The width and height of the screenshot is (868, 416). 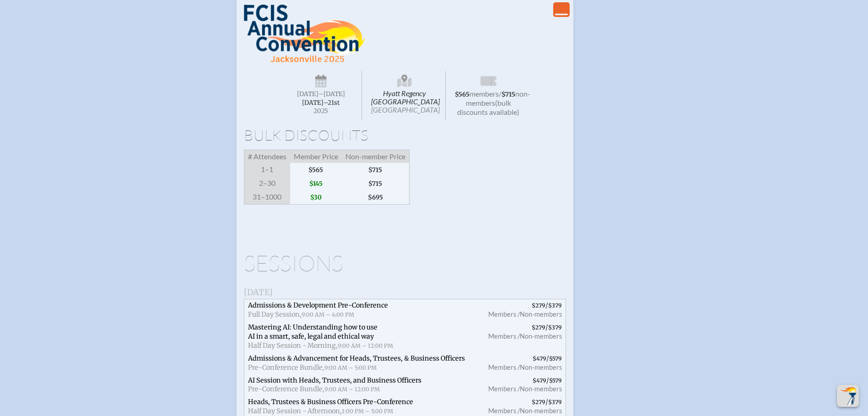 I want to click on img: To the top, so click(x=847, y=396).